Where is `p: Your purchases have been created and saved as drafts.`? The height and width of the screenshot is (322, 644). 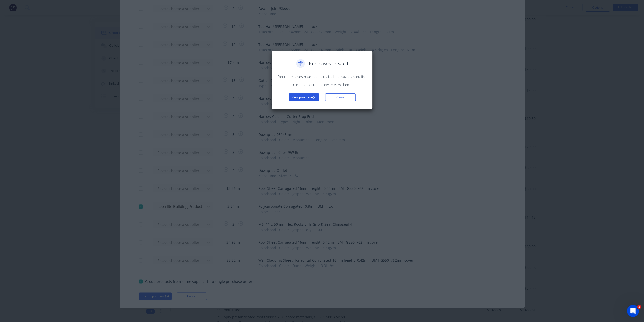
p: Your purchases have been created and saved as drafts. is located at coordinates (322, 77).